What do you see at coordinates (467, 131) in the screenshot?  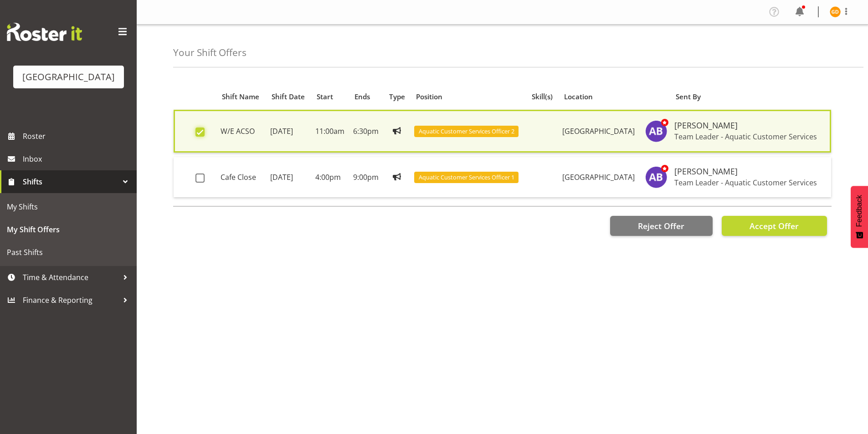 I see `span: Aquatic Customer Services Officer 2` at bounding box center [467, 131].